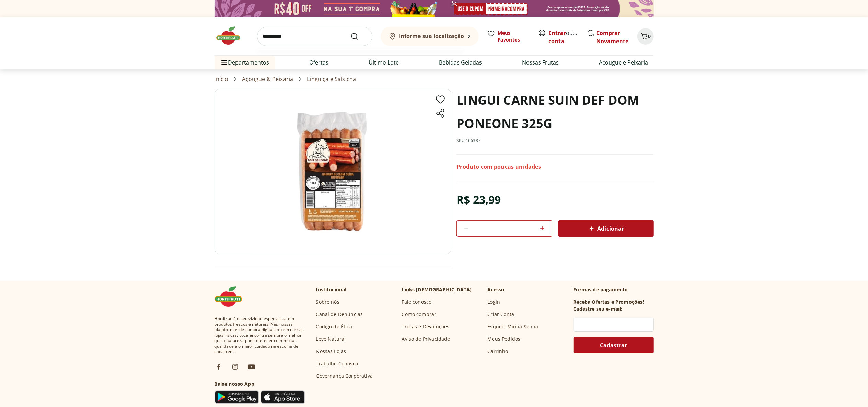  Describe the element at coordinates (384, 63) in the screenshot. I see `a: Último Lote` at that location.